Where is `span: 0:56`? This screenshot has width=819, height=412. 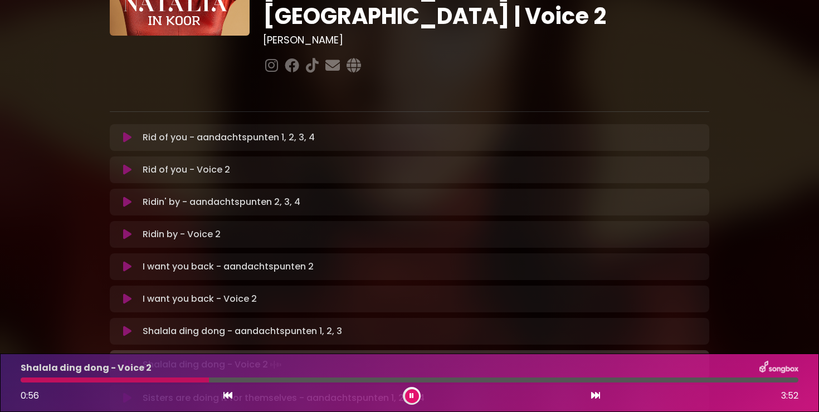 span: 0:56 is located at coordinates (30, 395).